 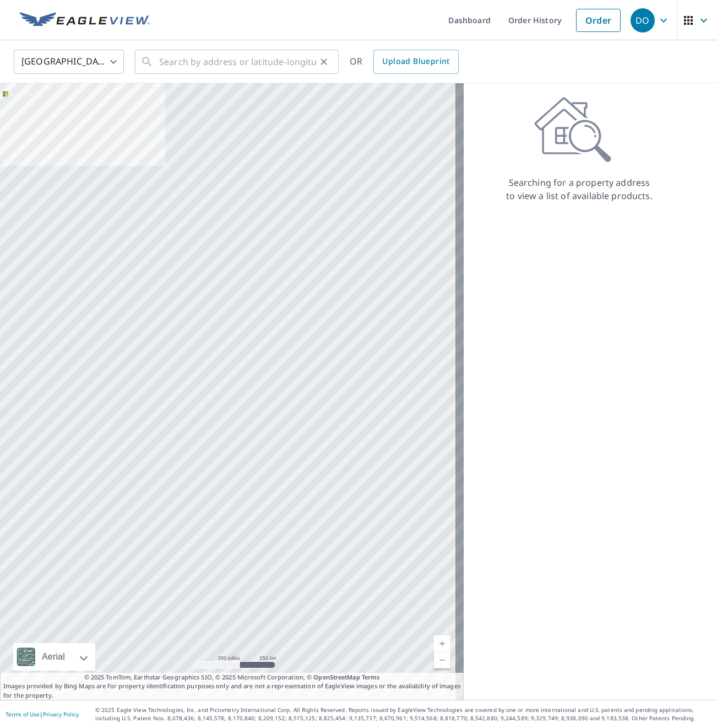 I want to click on a: OpenStreetMap, so click(x=337, y=677).